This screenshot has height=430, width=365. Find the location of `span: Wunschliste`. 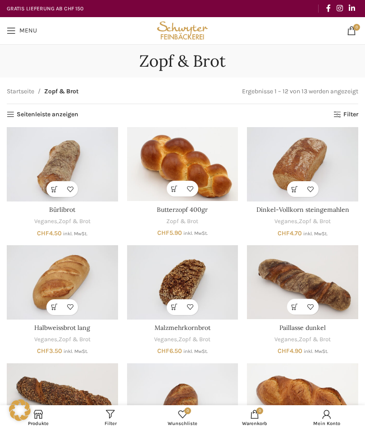

span: Wunschliste is located at coordinates (183, 423).